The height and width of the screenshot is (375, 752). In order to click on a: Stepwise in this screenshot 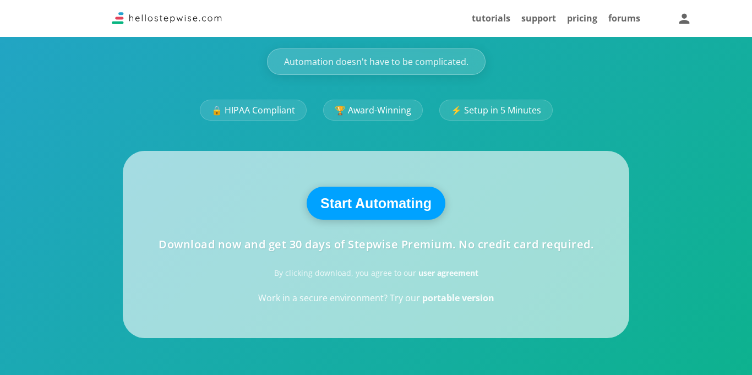, I will do `click(167, 21)`.